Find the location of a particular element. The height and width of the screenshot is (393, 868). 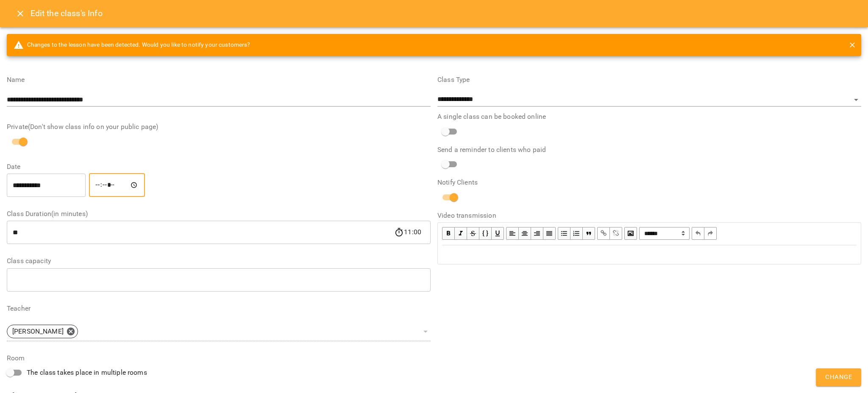

span: Change is located at coordinates (839, 377).